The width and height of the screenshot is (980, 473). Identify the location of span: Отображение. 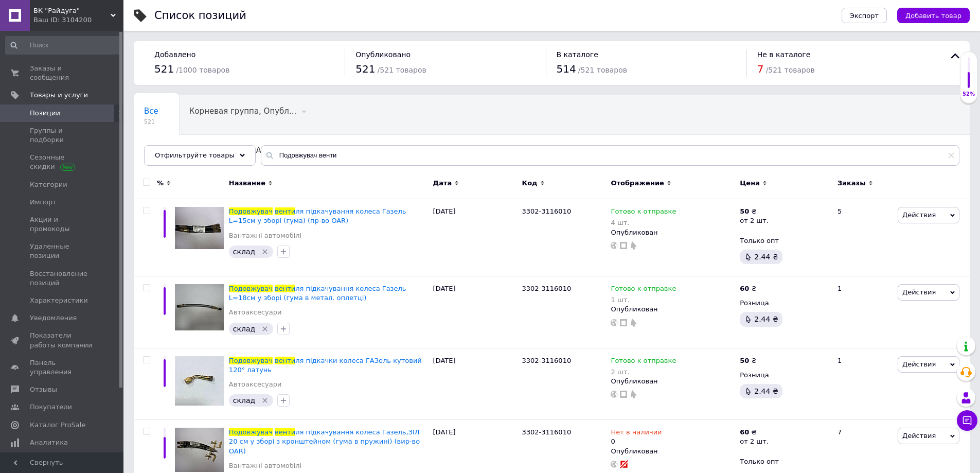
(637, 183).